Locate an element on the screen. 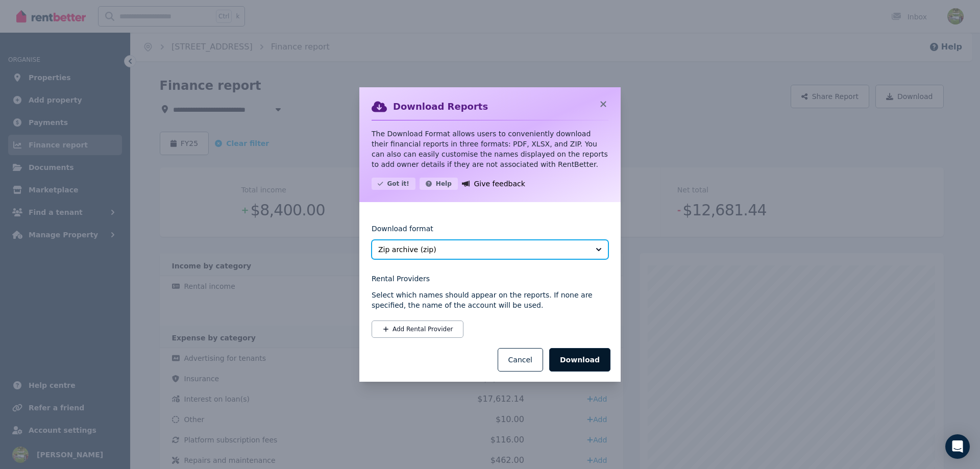  span: Zip archive (zip) is located at coordinates (483, 250).